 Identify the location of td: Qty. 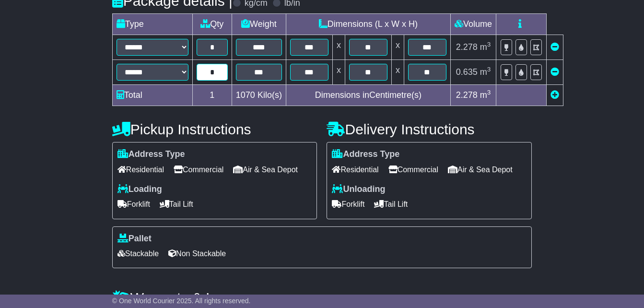
(212, 24).